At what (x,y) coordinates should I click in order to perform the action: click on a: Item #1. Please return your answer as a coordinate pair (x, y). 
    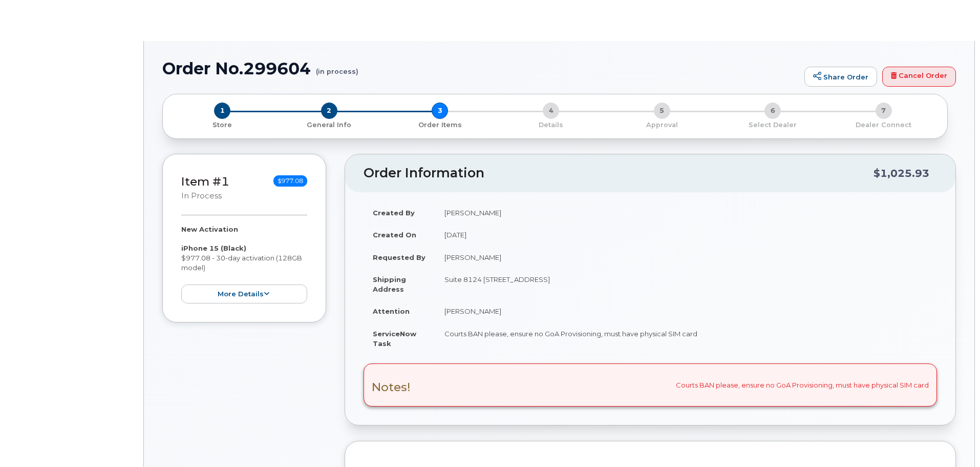
    Looking at the image, I should click on (205, 181).